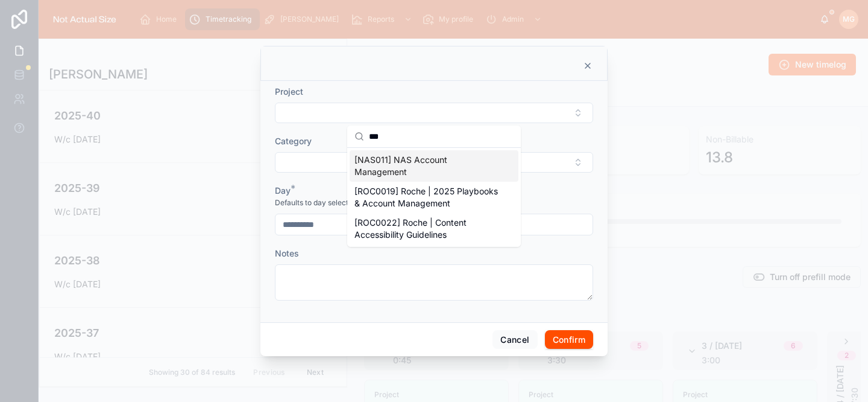  Describe the element at coordinates (569, 340) in the screenshot. I see `button: Confirm` at that location.